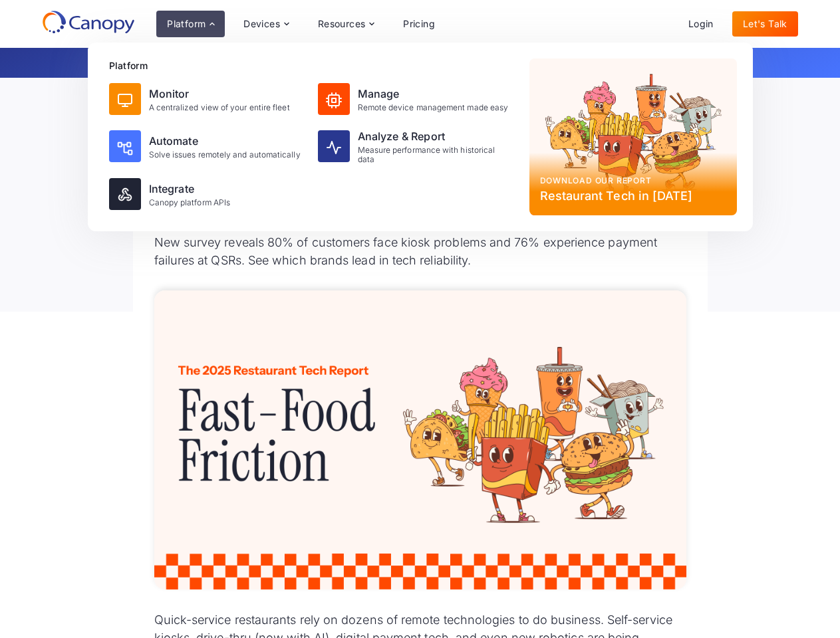 This screenshot has width=840, height=638. I want to click on div: Solve issues remotely and automatically, so click(225, 155).